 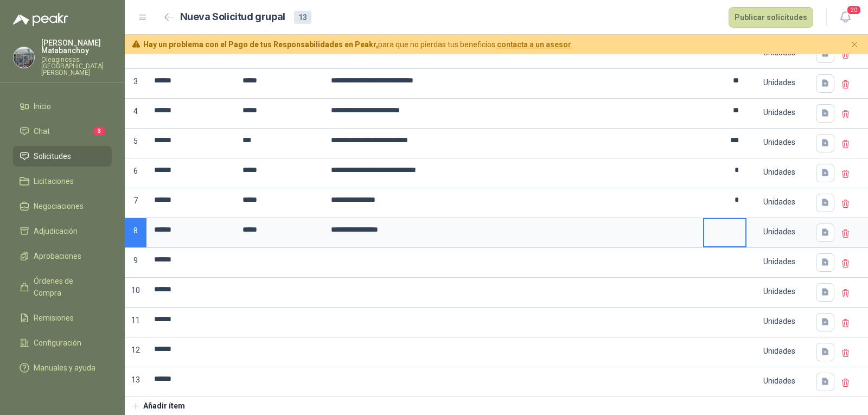 I want to click on p: 9, so click(x=136, y=262).